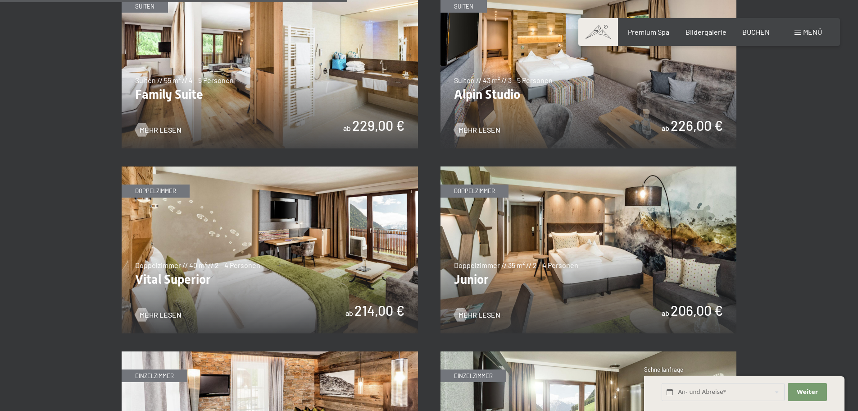 The height and width of the screenshot is (411, 858). Describe the element at coordinates (270, 354) in the screenshot. I see `a: Single Alpin` at that location.